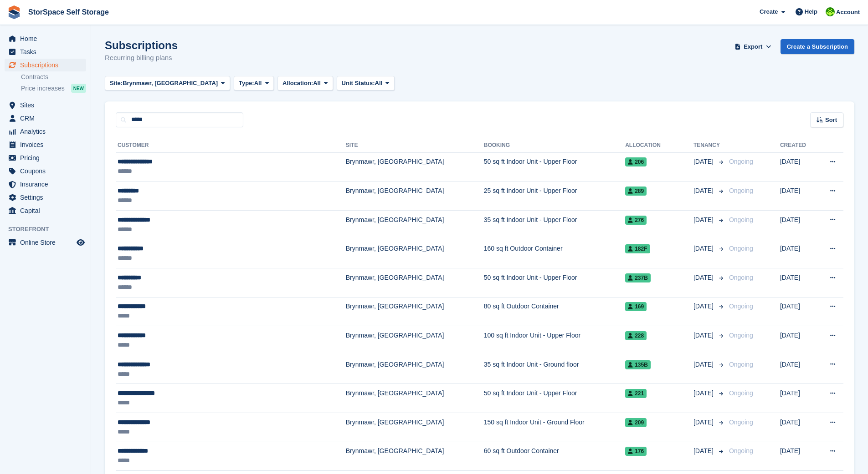  Describe the element at coordinates (636, 423) in the screenshot. I see `span: 209` at that location.